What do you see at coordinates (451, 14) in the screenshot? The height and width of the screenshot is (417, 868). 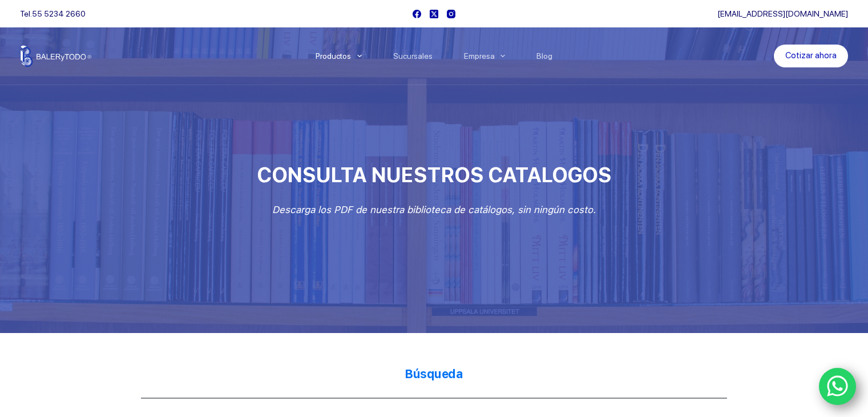 I see `a: Instagram` at bounding box center [451, 14].